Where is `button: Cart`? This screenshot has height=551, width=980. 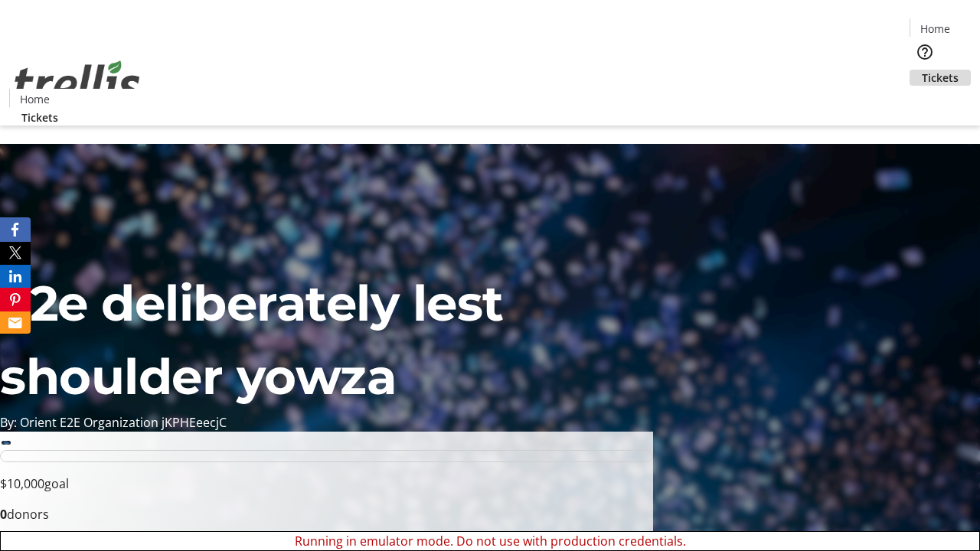
button: Cart is located at coordinates (925, 101).